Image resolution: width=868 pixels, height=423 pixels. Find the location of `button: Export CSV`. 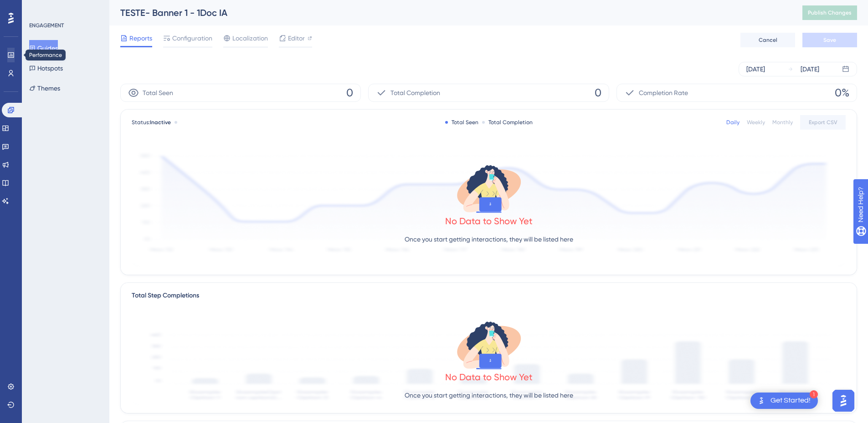

button: Export CSV is located at coordinates (823, 122).